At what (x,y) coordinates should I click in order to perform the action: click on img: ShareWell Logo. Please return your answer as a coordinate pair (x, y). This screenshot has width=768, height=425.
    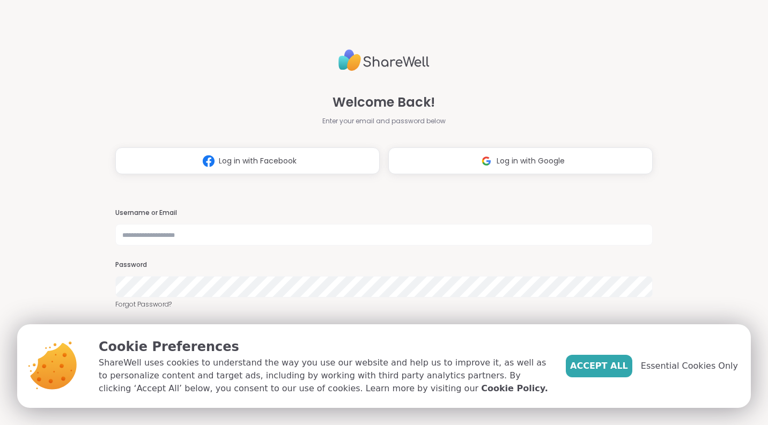
    Looking at the image, I should click on (384, 60).